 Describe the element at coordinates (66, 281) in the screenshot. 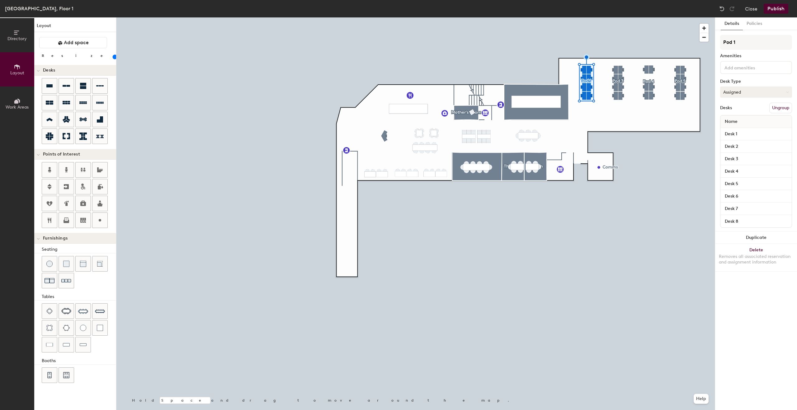

I see `button: Couch (x3)` at that location.